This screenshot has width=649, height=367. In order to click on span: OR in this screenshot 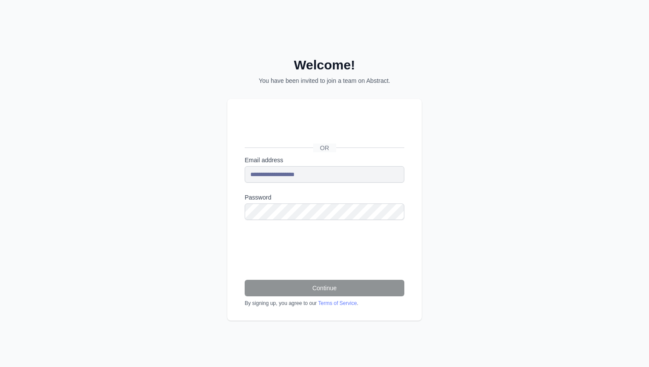, I will do `click(325, 148)`.